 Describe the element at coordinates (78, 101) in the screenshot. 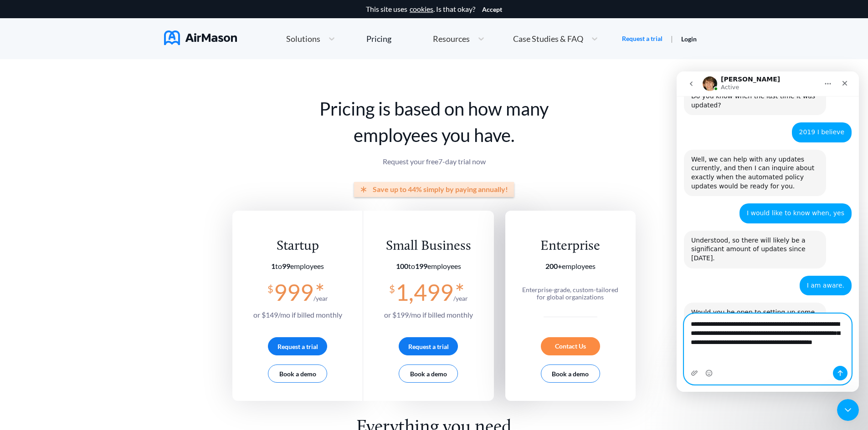

I see `div: Well, we can help with any updates currently, and then I can inquire about exactly when the autom...` at that location.